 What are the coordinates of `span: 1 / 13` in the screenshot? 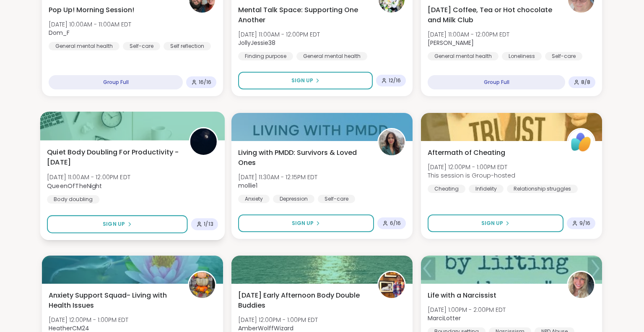 It's located at (208, 224).